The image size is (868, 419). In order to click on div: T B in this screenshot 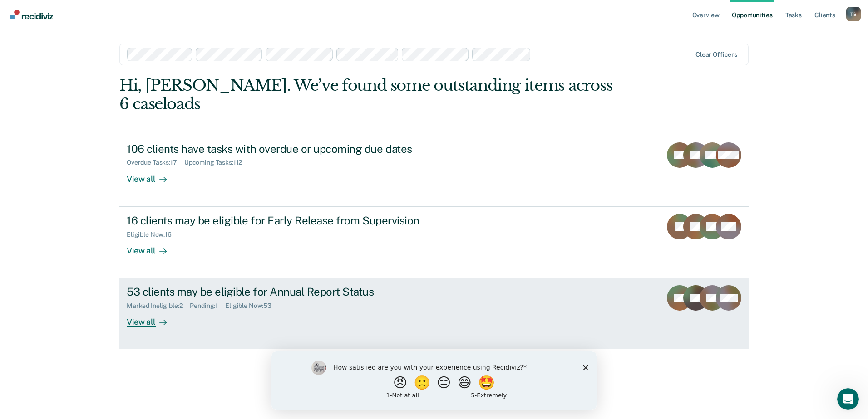, I will do `click(853, 14)`.